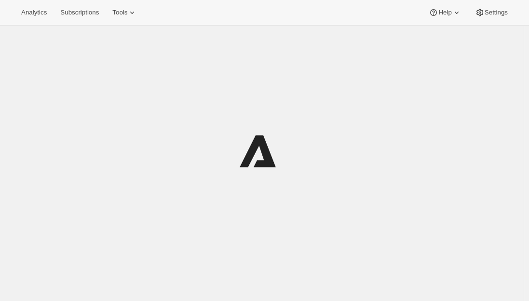 The height and width of the screenshot is (301, 529). Describe the element at coordinates (34, 13) in the screenshot. I see `span: Analytics` at that location.